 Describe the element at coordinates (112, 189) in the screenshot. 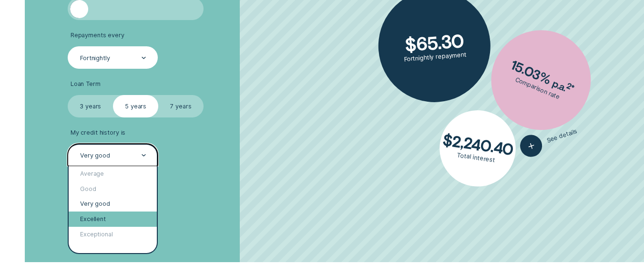

I see `div: Good` at that location.